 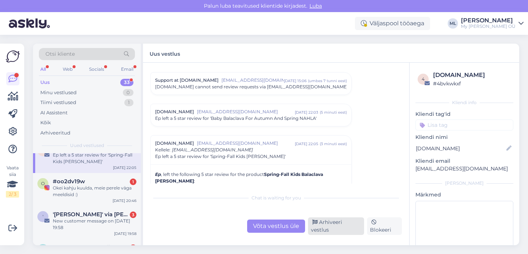 What do you see at coordinates (464, 161) in the screenshot?
I see `p: Kliendi email` at bounding box center [464, 161].